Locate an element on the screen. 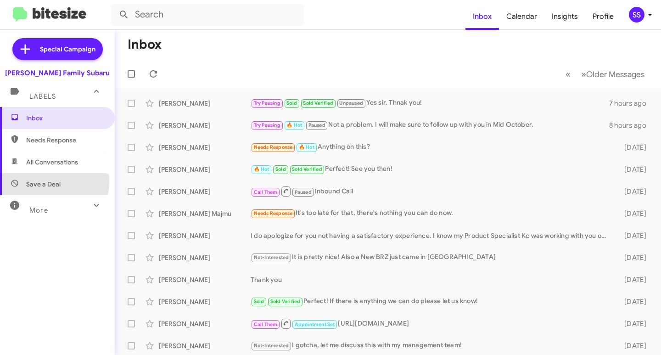 The image size is (661, 355). a: Inbox is located at coordinates (482, 17).